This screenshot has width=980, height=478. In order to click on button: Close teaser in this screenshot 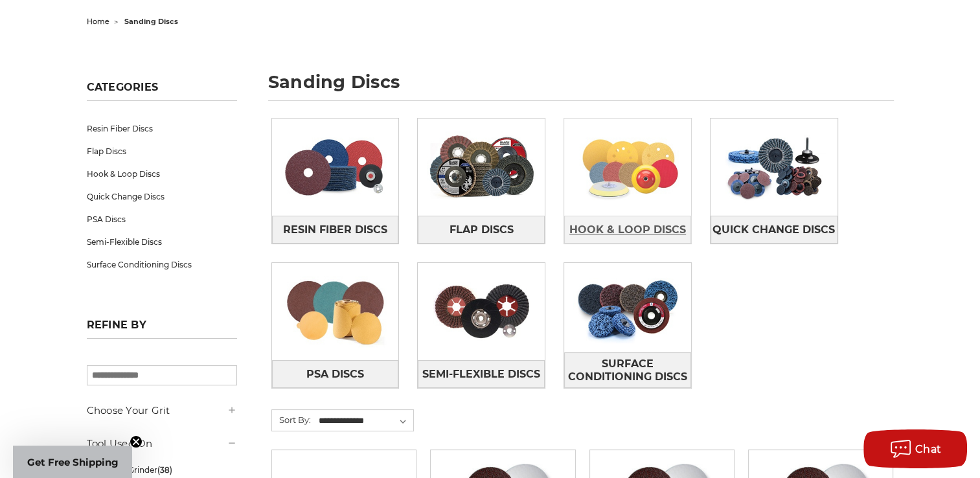, I will do `click(136, 441)`.